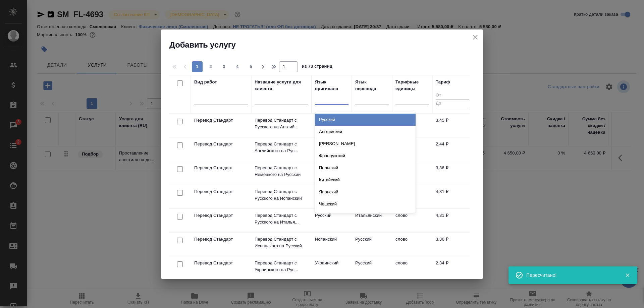 Image resolution: width=644 pixels, height=308 pixels. I want to click on div: Пересчитано!, so click(571, 275).